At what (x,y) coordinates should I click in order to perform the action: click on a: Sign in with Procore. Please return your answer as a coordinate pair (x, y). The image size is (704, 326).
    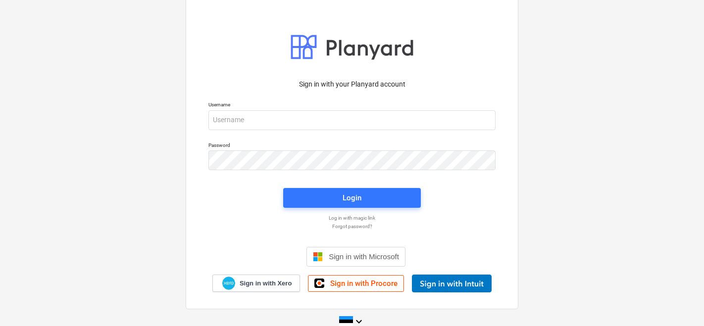
    Looking at the image, I should click on (356, 284).